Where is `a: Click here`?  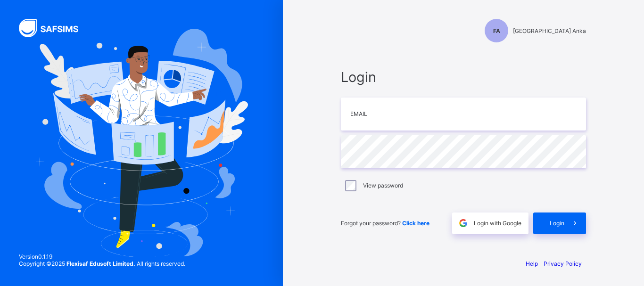
a: Click here is located at coordinates (416, 223).